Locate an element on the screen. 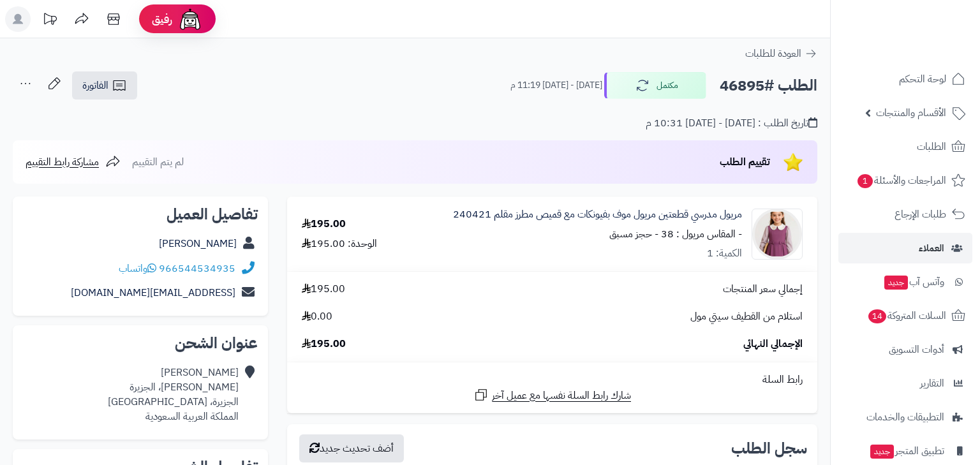  span: واتساب is located at coordinates (137, 269).